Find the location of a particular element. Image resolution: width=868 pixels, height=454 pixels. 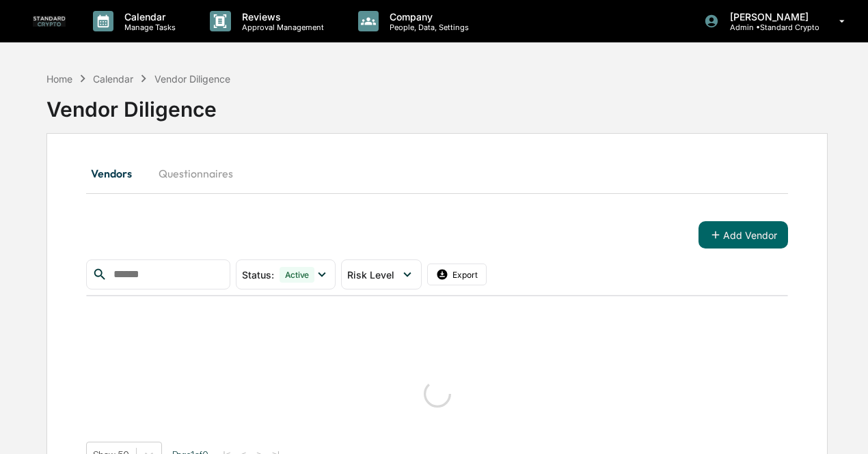

span: Risk Level is located at coordinates (370, 275).